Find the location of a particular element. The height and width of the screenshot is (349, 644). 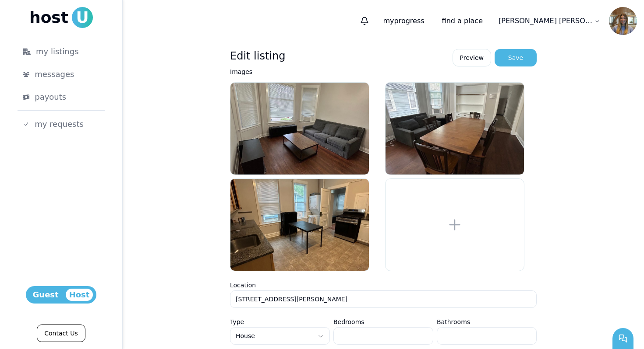

img: listing/cmemxxao903ofg3pnh935hd8m/tzq5jgqhbtzzskqms0bd4qww is located at coordinates (454, 129).